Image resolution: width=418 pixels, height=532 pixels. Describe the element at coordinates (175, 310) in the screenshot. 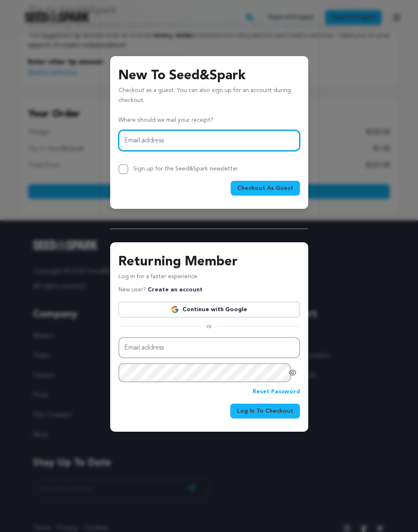

I see `img: Google logo` at that location.